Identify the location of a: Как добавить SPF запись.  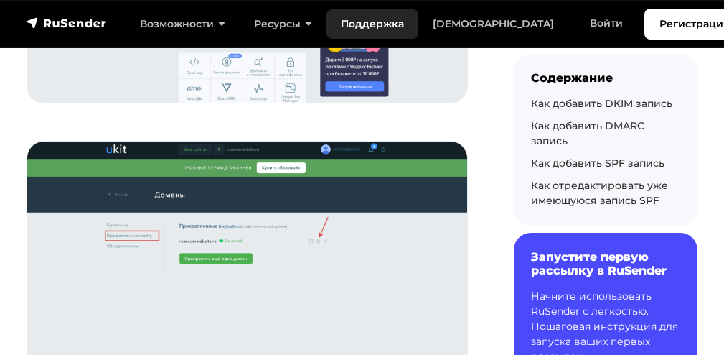
(598, 163).